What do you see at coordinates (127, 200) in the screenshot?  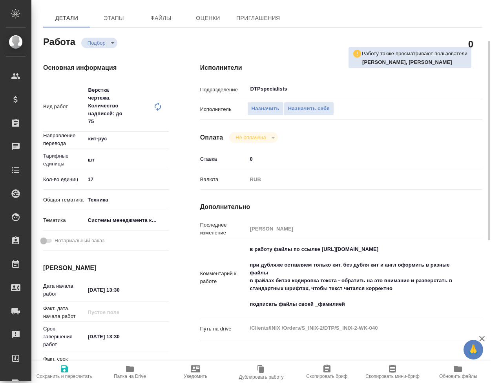 I see `div: Техника` at bounding box center [127, 200].